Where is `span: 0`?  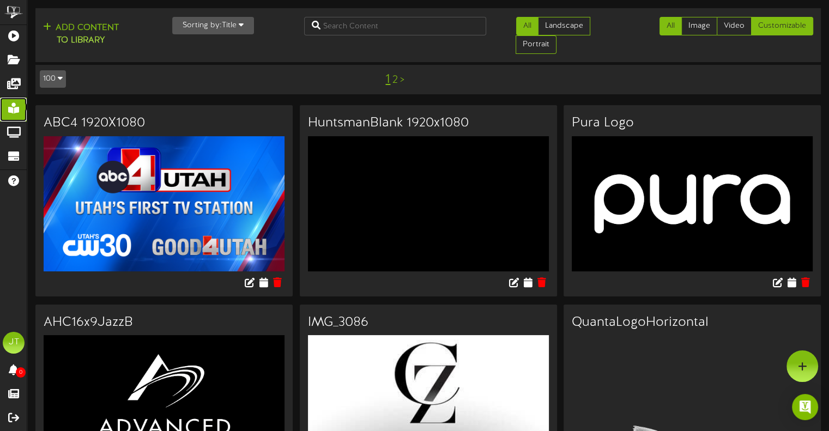
span: 0 is located at coordinates (21, 372).